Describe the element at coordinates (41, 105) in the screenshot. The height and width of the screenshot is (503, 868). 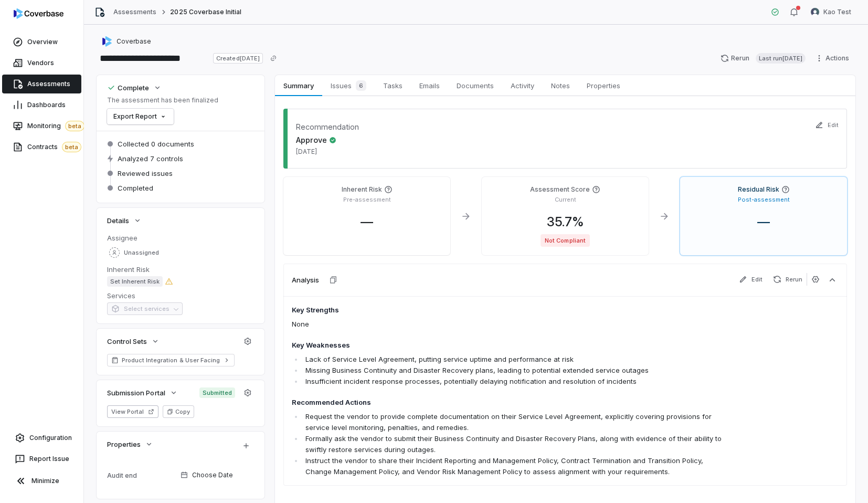
I see `a: Dashboards` at that location.